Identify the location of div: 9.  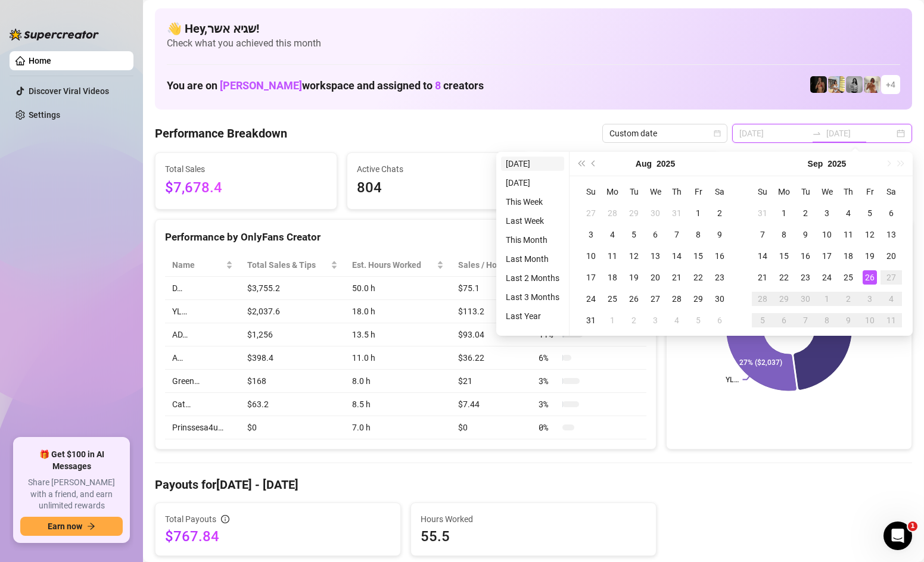
(848, 320).